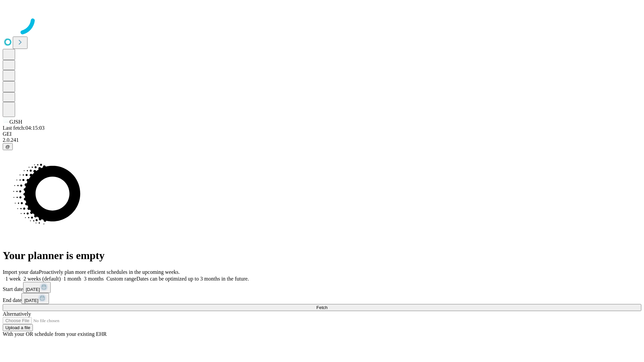 The width and height of the screenshot is (644, 362). I want to click on h1: Your planner is empty, so click(322, 255).